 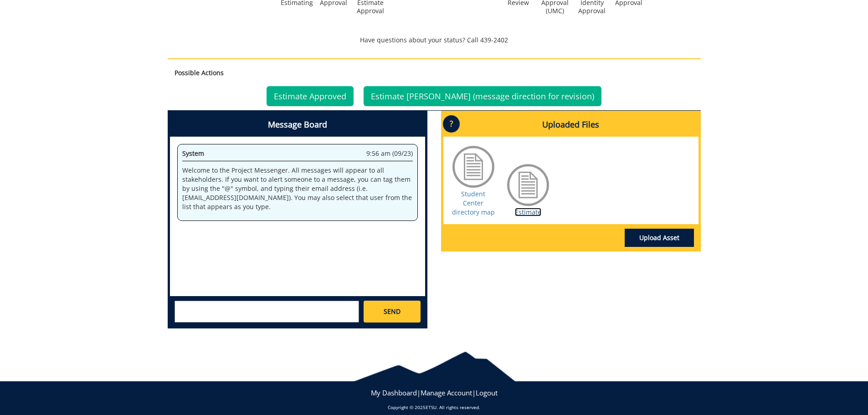 What do you see at coordinates (434, 40) in the screenshot?
I see `p: Have questions about your status? Call 439-2402` at bounding box center [434, 40].